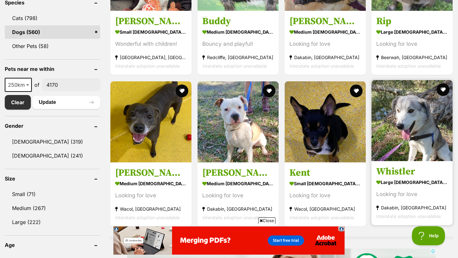 This screenshot has width=458, height=258. I want to click on a: Medium (267), so click(52, 208).